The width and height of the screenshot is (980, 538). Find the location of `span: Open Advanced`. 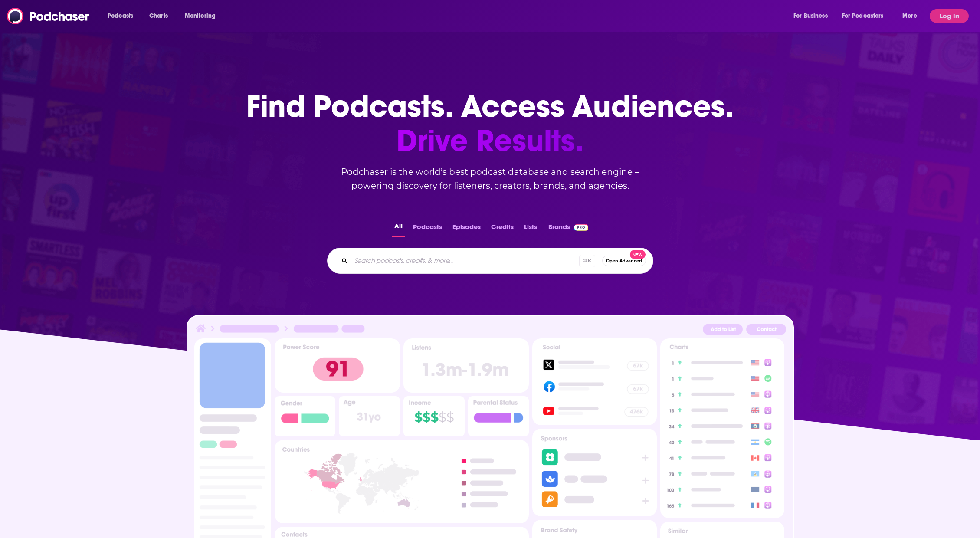

span: Open Advanced is located at coordinates (624, 261).